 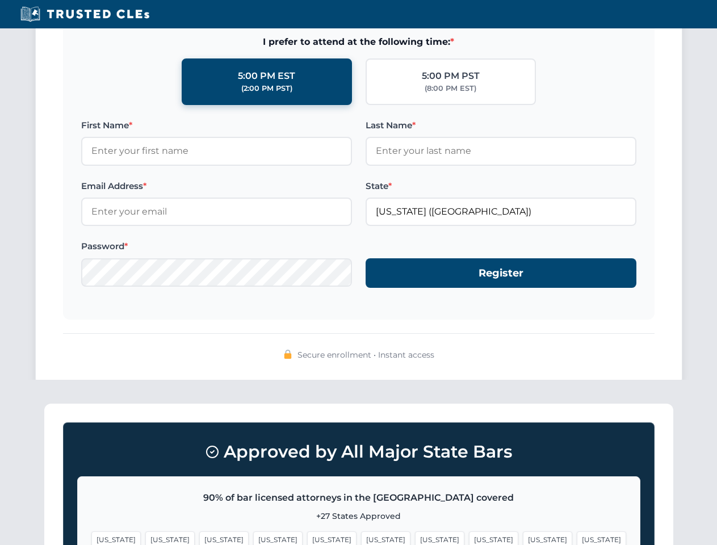 I want to click on div: (2:00 PM PST), so click(x=267, y=89).